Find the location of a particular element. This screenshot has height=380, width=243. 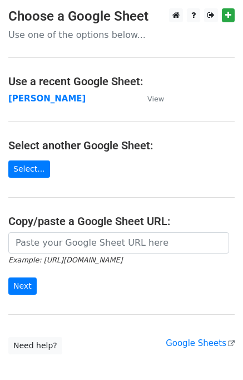

a: Need help? is located at coordinates (35, 345).